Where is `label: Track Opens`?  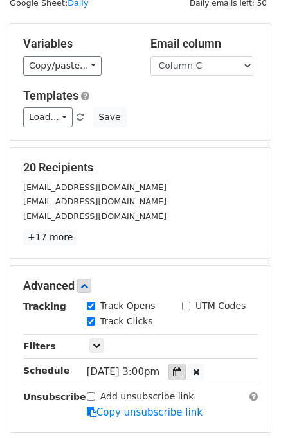
label: Track Opens is located at coordinates (128, 306).